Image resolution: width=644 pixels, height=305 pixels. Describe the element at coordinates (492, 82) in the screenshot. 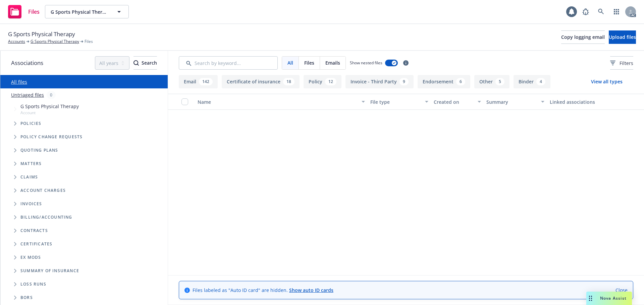

I see `button: Other` at that location.